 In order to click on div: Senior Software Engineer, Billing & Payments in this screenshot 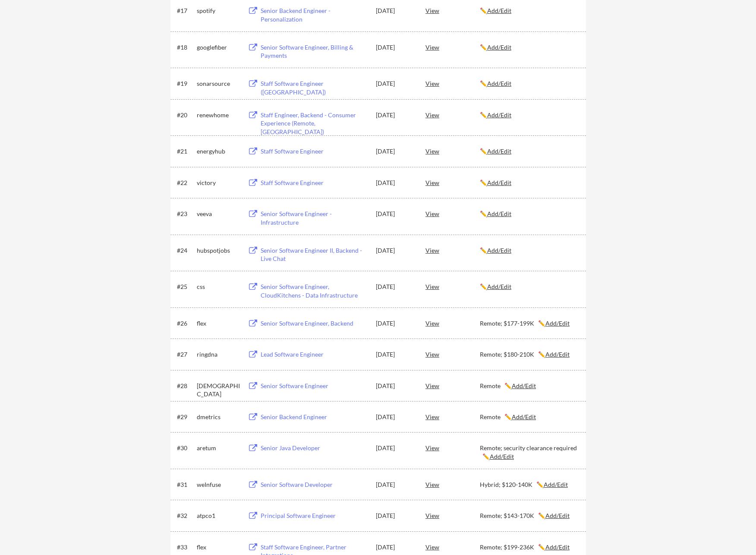, I will do `click(314, 52)`.